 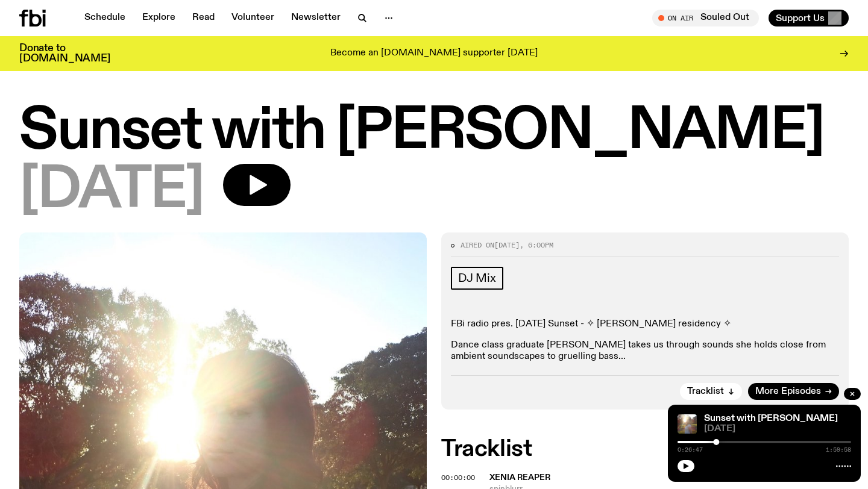 I want to click on span: , 6:00pm, so click(x=536, y=245).